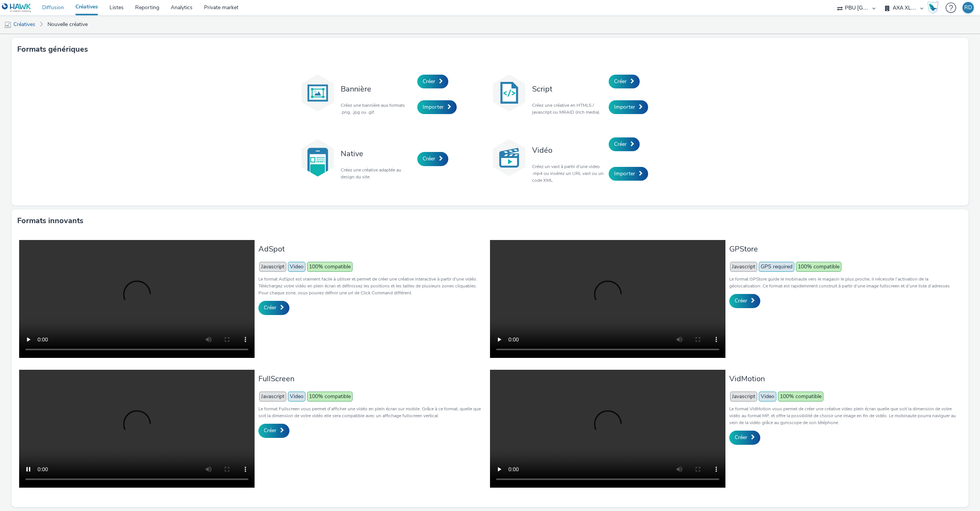  Describe the element at coordinates (568, 174) in the screenshot. I see `p: Créez un vast à partir d'une video .mp4 ou insérez un URL vast ou un code XML.` at that location.